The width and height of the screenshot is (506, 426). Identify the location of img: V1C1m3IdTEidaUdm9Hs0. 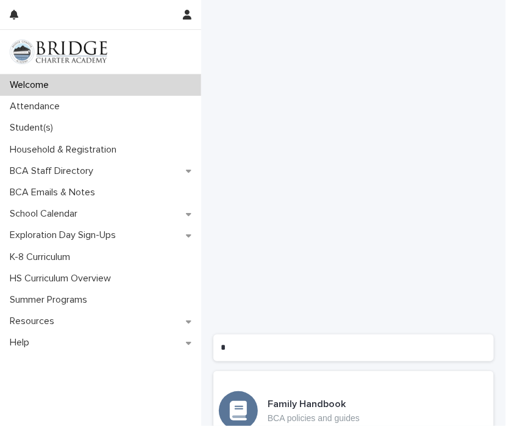
(59, 52).